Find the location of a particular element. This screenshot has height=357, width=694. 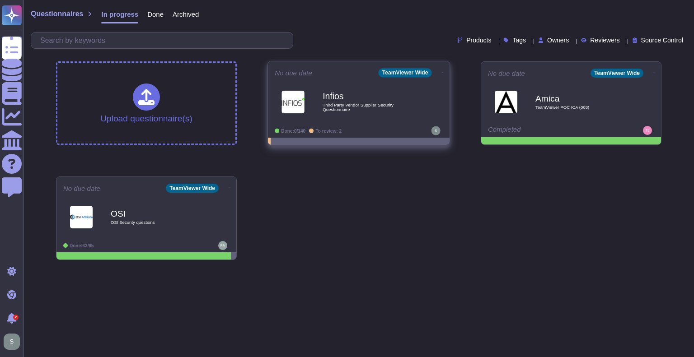

span: Done: 63/65 is located at coordinates (81, 246).